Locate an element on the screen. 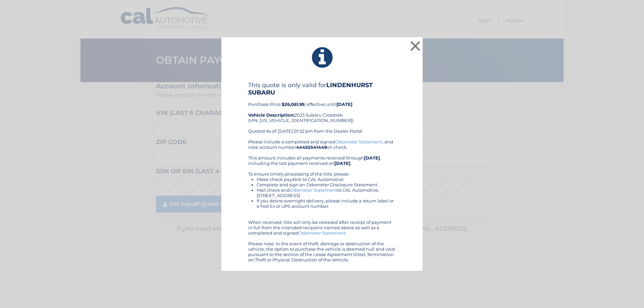 The width and height of the screenshot is (644, 308). b: LINDENHURST SUBARU is located at coordinates (310, 89).